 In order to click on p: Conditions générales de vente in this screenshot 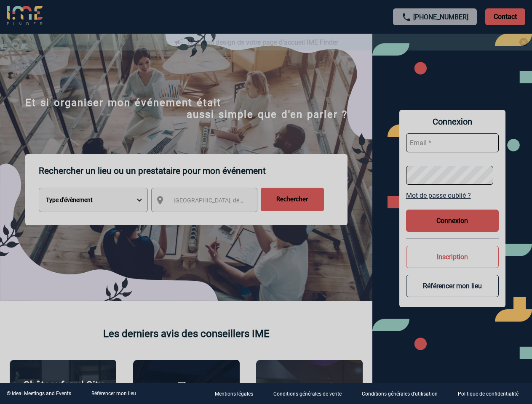, I will do `click(308, 394)`.